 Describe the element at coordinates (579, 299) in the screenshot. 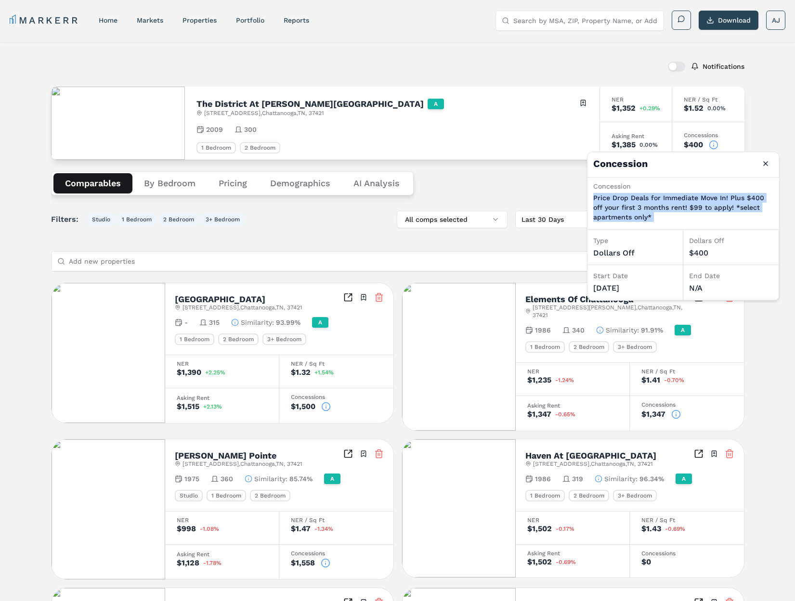

I see `h2: Elements Of Chattanooga` at that location.